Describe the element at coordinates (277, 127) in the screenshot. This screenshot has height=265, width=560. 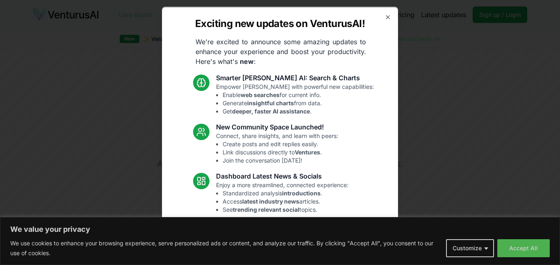
I see `h3: New Community Space Launched!` at that location.